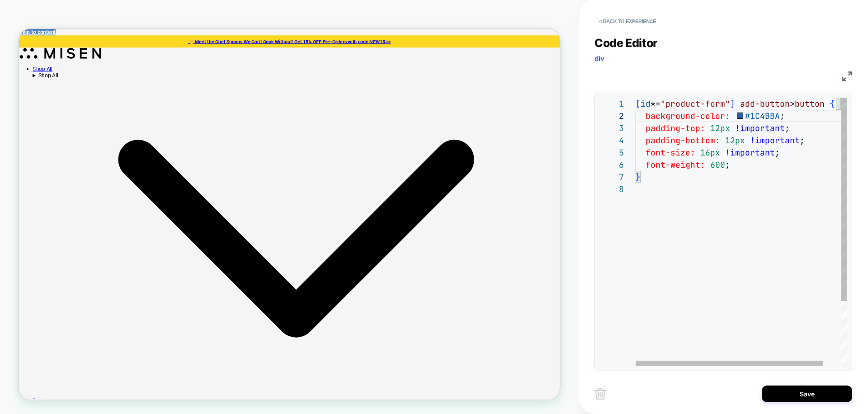 This screenshot has width=868, height=414. Describe the element at coordinates (612, 177) in the screenshot. I see `div: 7` at that location.